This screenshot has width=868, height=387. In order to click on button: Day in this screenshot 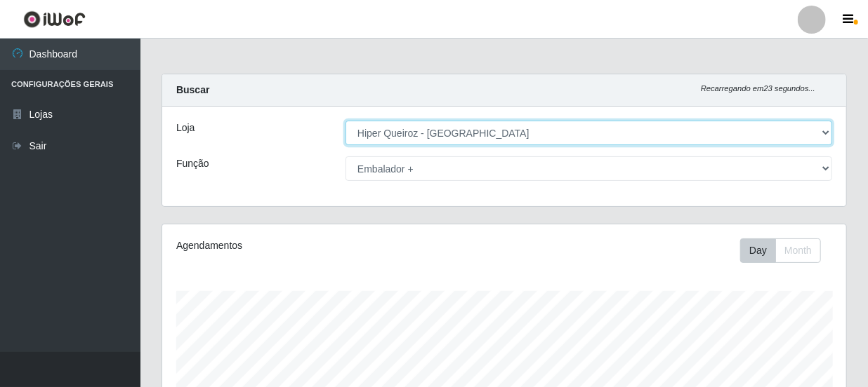, I will do `click(758, 251)`.